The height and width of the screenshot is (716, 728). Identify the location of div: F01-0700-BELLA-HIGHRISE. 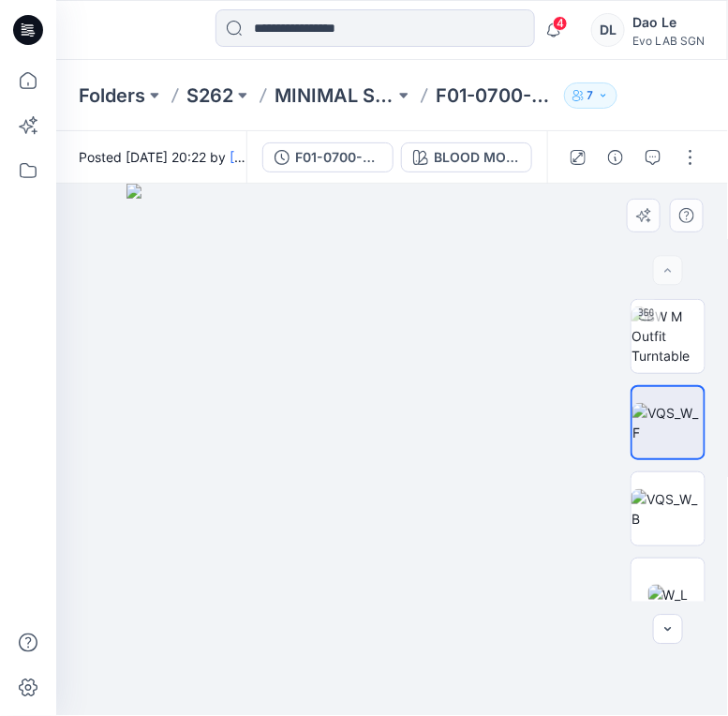
(339, 158).